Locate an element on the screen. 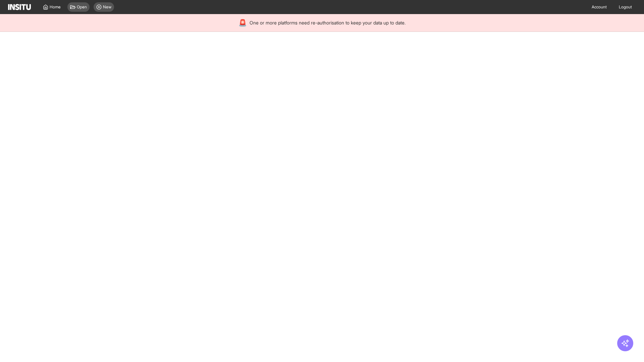  span: New is located at coordinates (107, 7).